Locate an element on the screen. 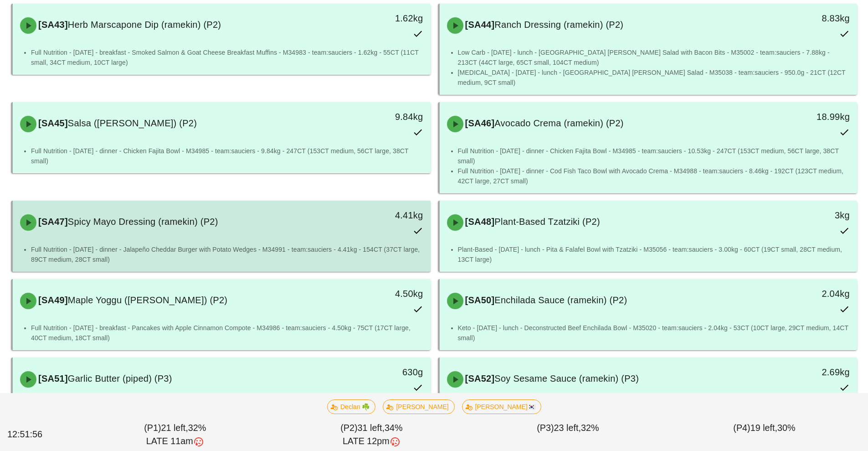 This screenshot has height=451, width=868. span: 23 left, is located at coordinates (567, 427).